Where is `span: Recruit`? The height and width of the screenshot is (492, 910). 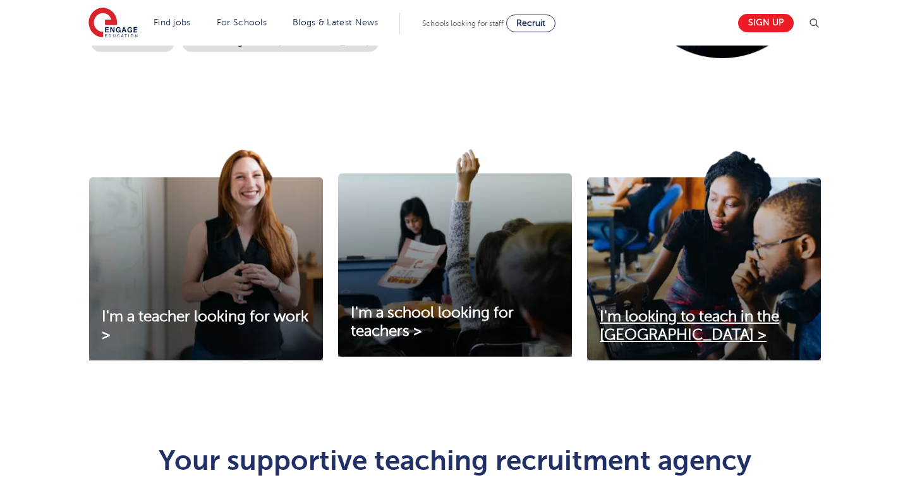
span: Recruit is located at coordinates (531, 23).